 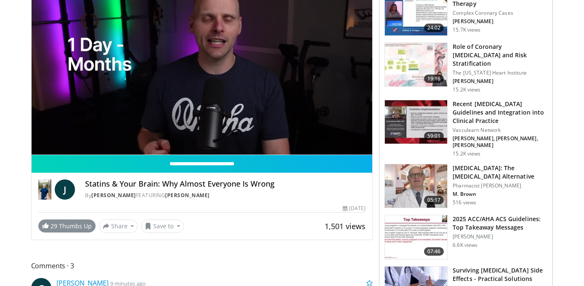 What do you see at coordinates (54, 226) in the screenshot?
I see `span: 29` at bounding box center [54, 226].